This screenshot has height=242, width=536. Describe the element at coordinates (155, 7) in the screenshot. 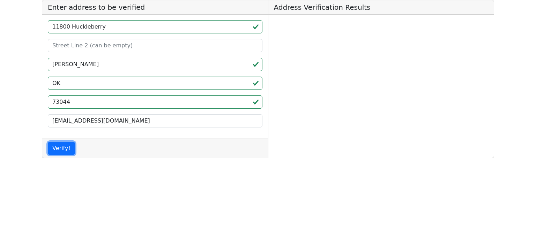

I see `h5: Enter address to be verified` at that location.